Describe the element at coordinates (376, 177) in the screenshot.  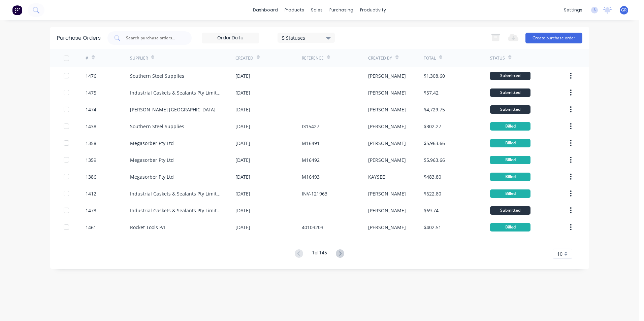
I see `div: KAYSEE` at that location.